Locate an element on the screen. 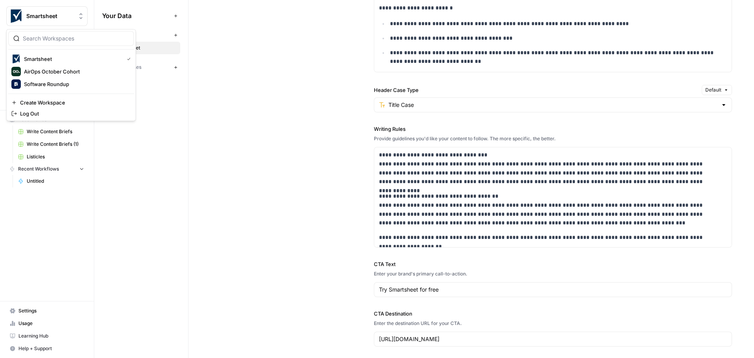 The height and width of the screenshot is (358, 754). span: Create Workspace is located at coordinates (74, 103).